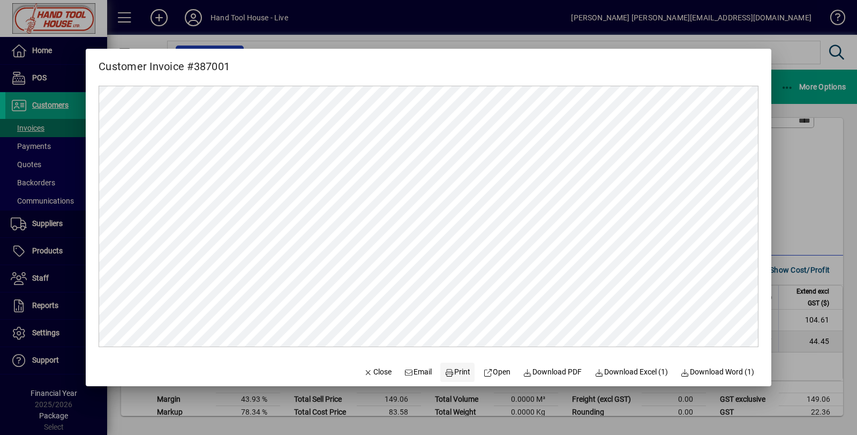 The height and width of the screenshot is (435, 857). What do you see at coordinates (553, 372) in the screenshot?
I see `span: Download PDF` at bounding box center [553, 372].